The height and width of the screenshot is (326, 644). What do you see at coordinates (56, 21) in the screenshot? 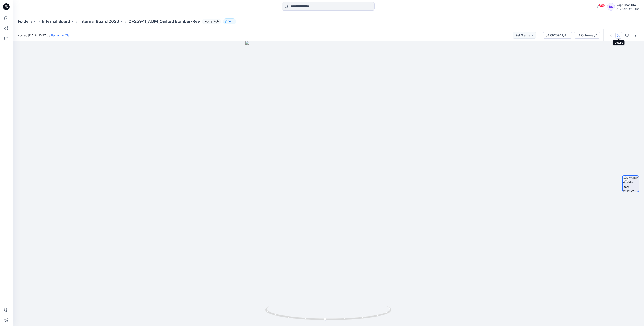
I see `a: Internal Board` at bounding box center [56, 21].